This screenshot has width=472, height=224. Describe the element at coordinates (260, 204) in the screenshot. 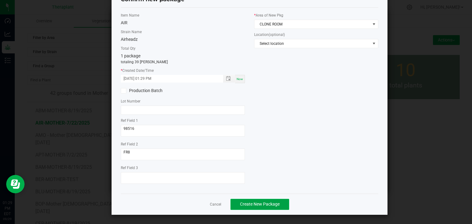

I see `span: Create New Package` at that location.